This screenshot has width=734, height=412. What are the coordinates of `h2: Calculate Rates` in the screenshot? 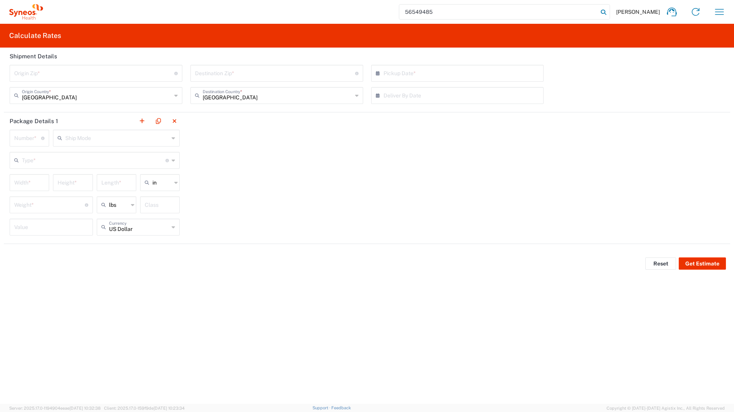 It's located at (35, 36).